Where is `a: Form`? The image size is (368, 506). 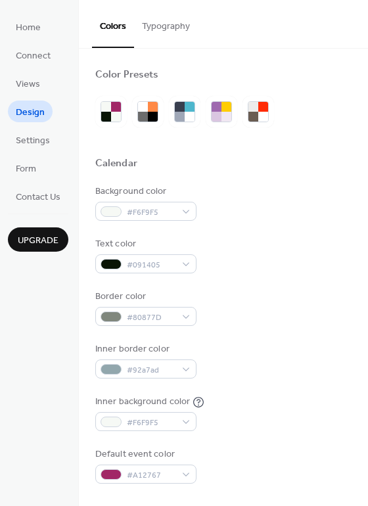 a: Form is located at coordinates (26, 168).